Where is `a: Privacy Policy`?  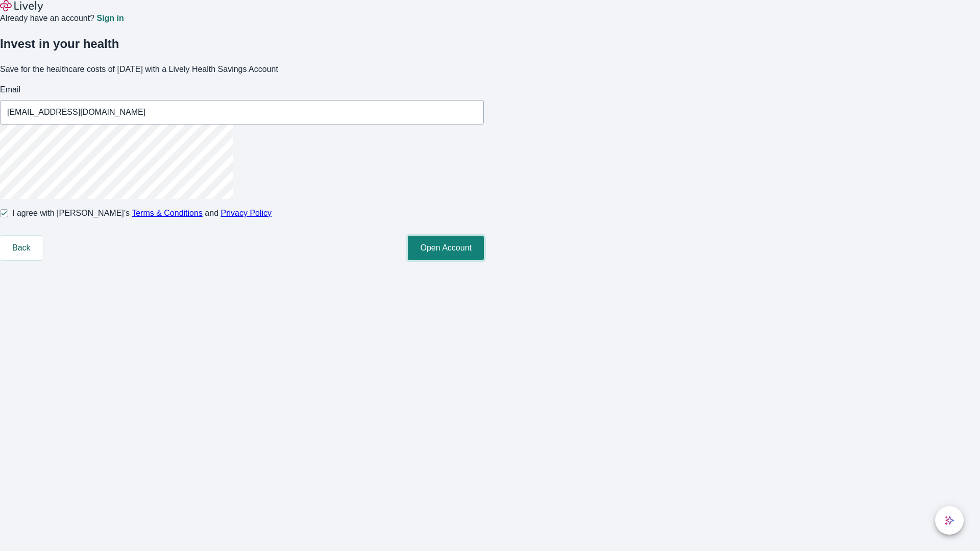
a: Privacy Policy is located at coordinates (246, 213).